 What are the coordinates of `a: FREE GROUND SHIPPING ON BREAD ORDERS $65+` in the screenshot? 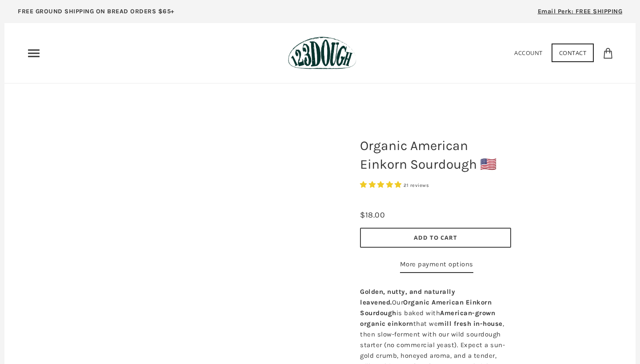 It's located at (96, 14).